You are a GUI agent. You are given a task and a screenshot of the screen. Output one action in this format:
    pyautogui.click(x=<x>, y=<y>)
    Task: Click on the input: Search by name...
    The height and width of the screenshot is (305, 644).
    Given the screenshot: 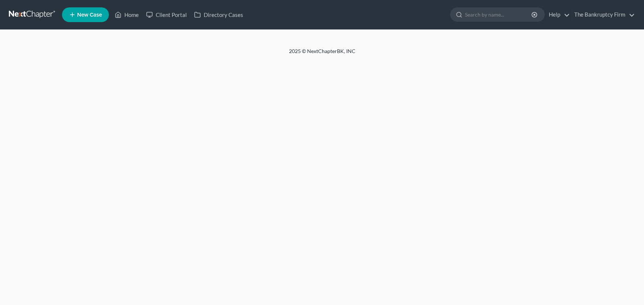 What is the action you would take?
    pyautogui.click(x=499, y=15)
    